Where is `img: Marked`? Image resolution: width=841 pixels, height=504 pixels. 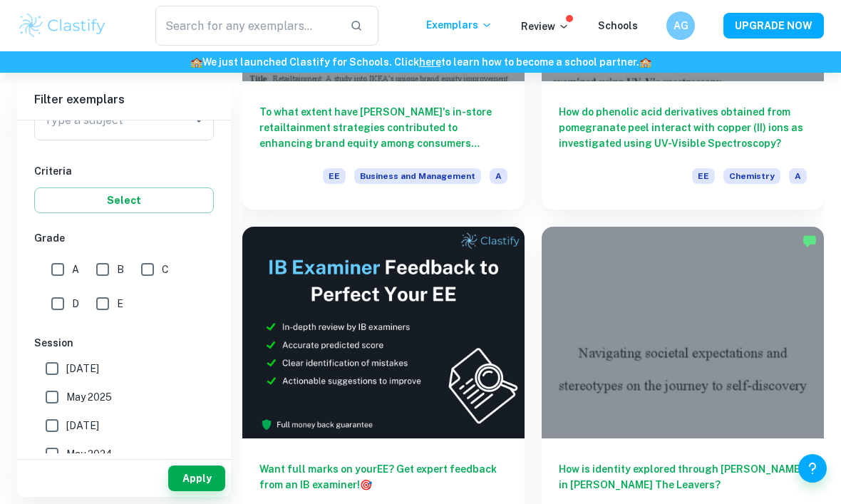 img: Marked is located at coordinates (810, 241).